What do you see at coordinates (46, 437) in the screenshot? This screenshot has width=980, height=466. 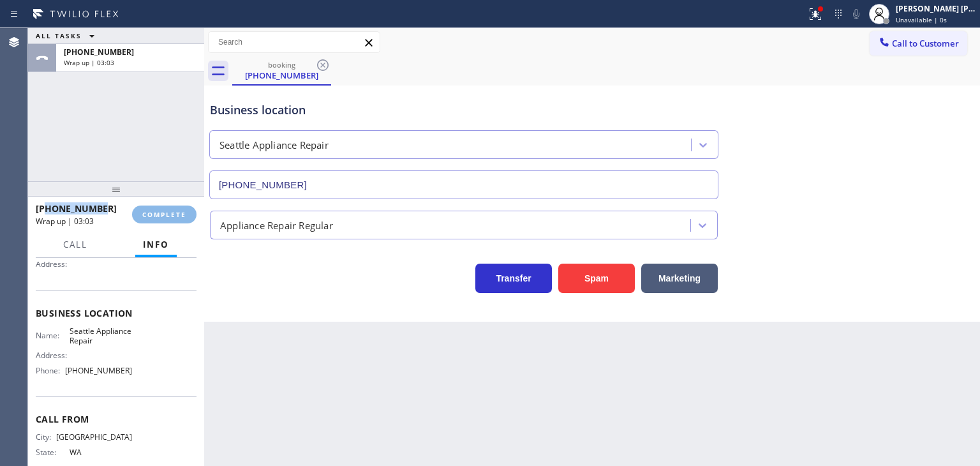 I see `span: City:` at bounding box center [46, 437].